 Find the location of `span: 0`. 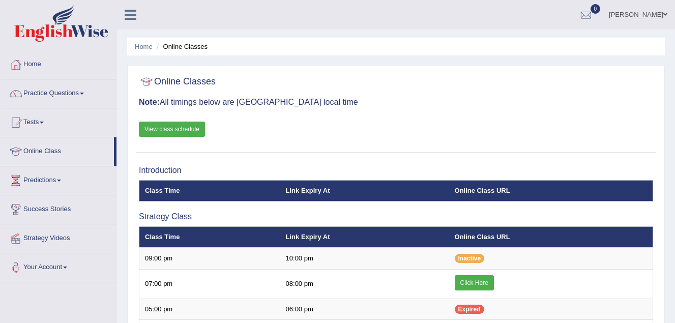

span: 0 is located at coordinates (596, 9).